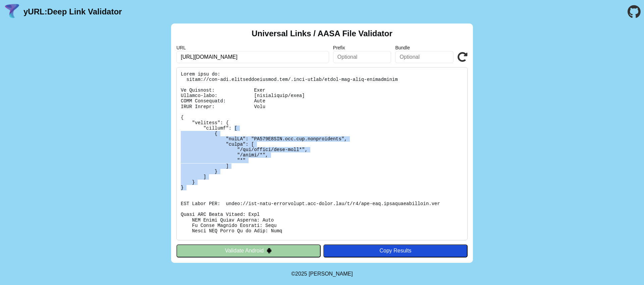 Image resolution: width=644 pixels, height=285 pixels. What do you see at coordinates (302, 274) in the screenshot?
I see `span: 2025` at bounding box center [302, 274].